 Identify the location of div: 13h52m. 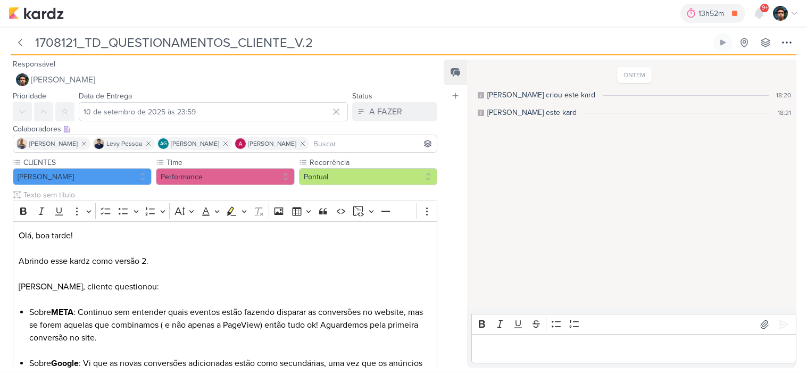
(713, 13).